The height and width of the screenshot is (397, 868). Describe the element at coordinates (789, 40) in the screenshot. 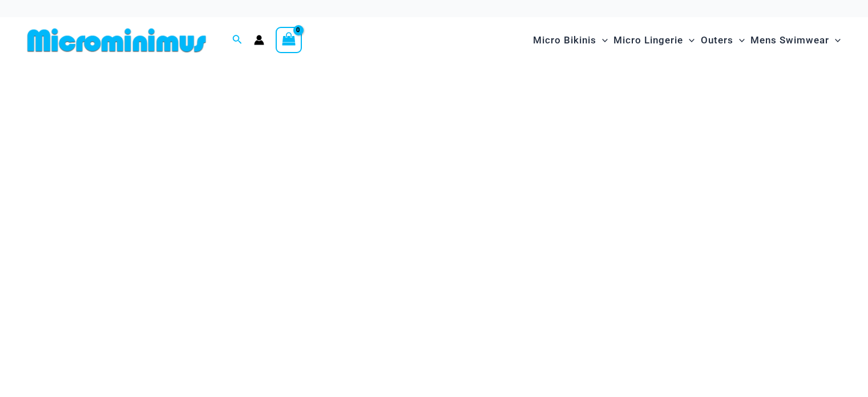

I see `span: Mens Swimwear` at that location.